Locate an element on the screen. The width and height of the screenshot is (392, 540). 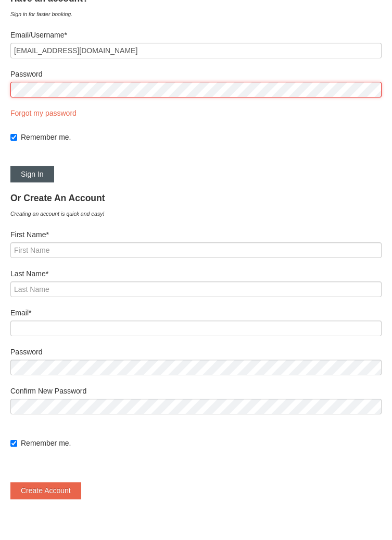
label: Email* is located at coordinates (196, 312).